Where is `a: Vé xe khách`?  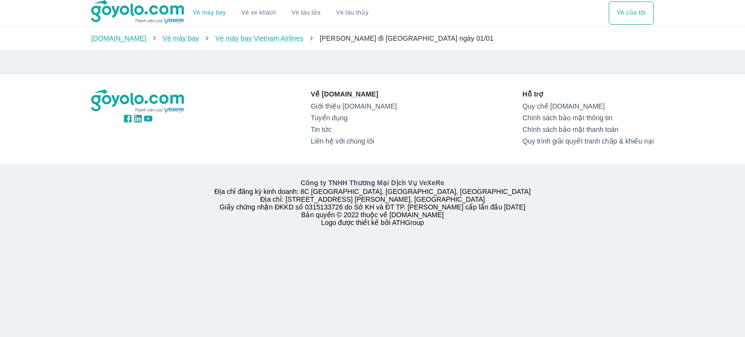 a: Vé xe khách is located at coordinates (258, 13).